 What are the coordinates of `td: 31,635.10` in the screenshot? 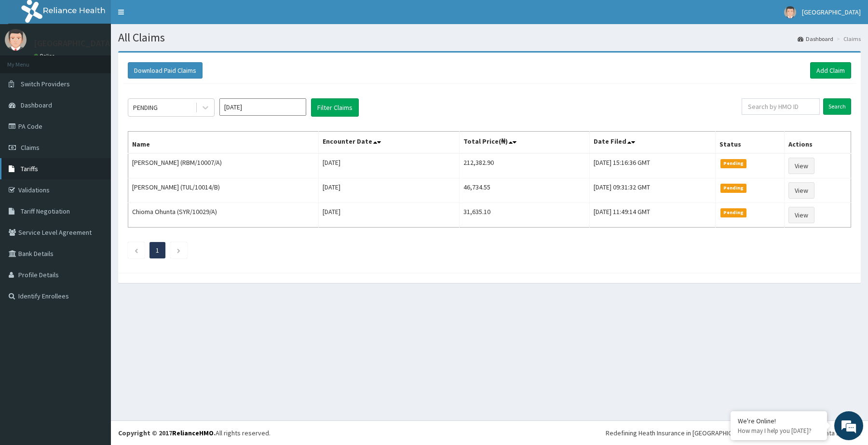 It's located at (525, 215).